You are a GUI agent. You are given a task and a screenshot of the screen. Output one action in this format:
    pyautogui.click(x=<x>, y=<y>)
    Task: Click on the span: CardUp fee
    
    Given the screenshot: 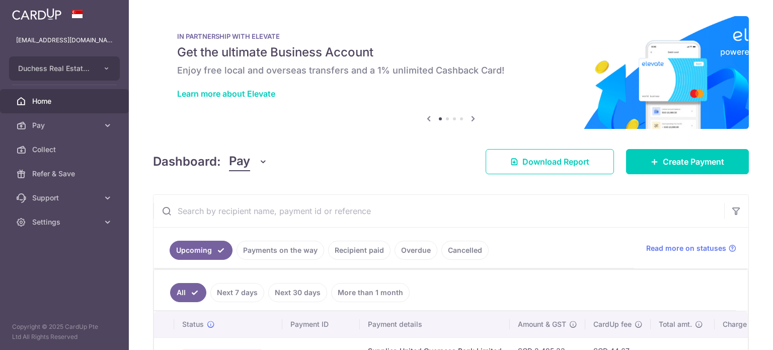 What is the action you would take?
    pyautogui.click(x=612, y=324)
    